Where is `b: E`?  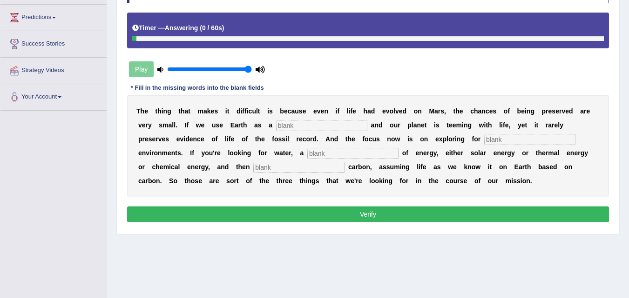 b: E is located at coordinates (232, 125).